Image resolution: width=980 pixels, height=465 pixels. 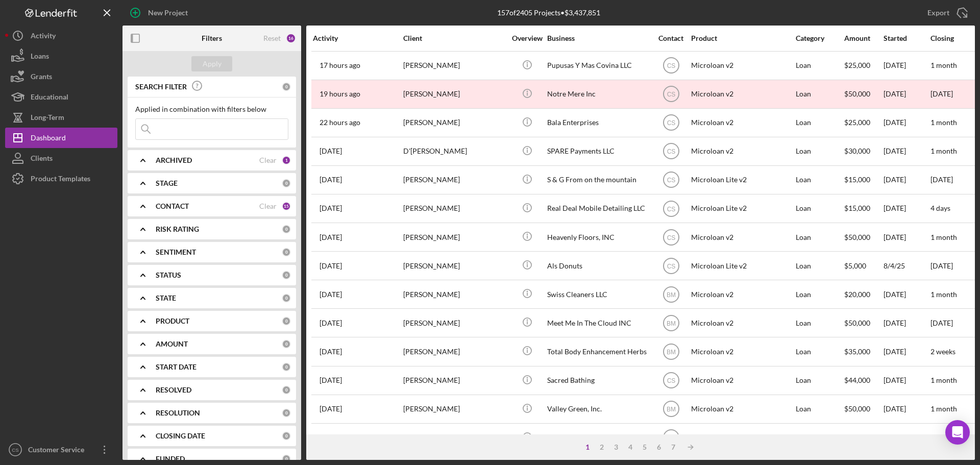 I want to click on b: SEARCH FILTER, so click(x=160, y=87).